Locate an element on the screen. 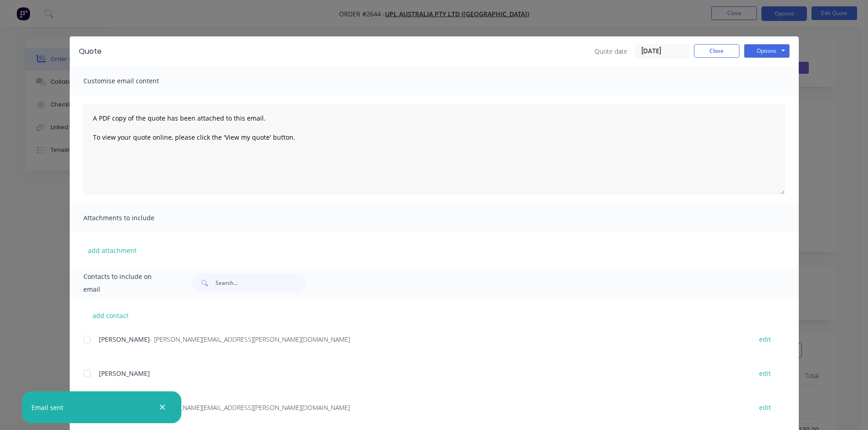 This screenshot has height=430, width=868. span: Customise email content is located at coordinates (133, 81).